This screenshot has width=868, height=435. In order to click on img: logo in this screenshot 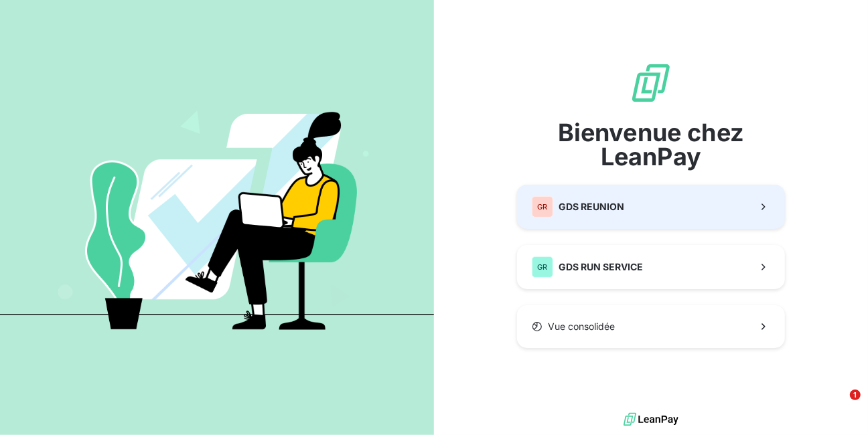, I will do `click(651, 420)`.